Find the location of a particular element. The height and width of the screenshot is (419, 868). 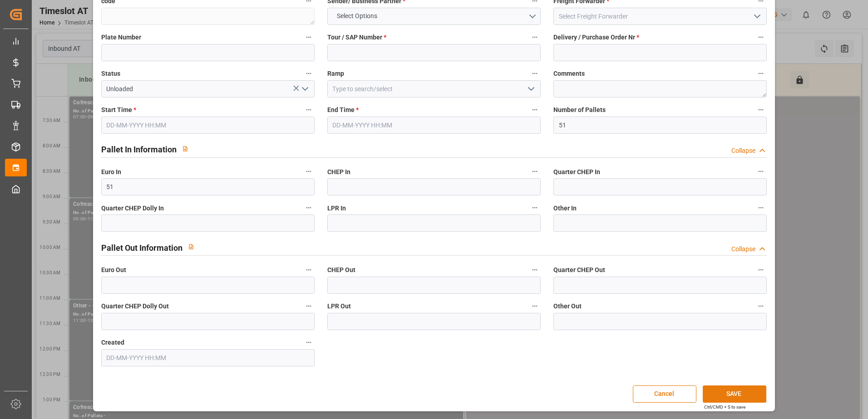

span: CHEP In is located at coordinates (338, 172).